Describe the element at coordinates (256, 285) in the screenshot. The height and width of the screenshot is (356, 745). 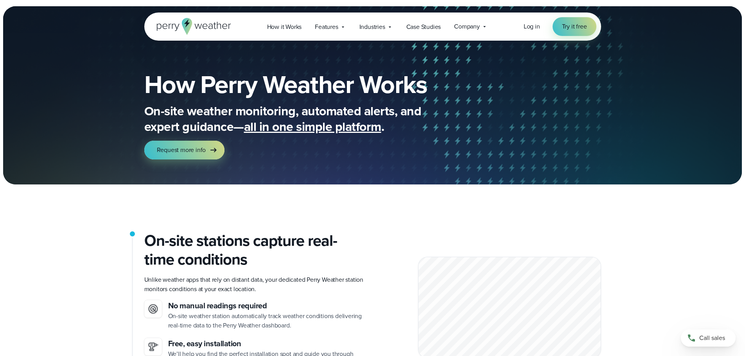
I see `p: Unlike weather apps that rely on distant data, your dedicated Perry Weather station monitors cond...` at that location.